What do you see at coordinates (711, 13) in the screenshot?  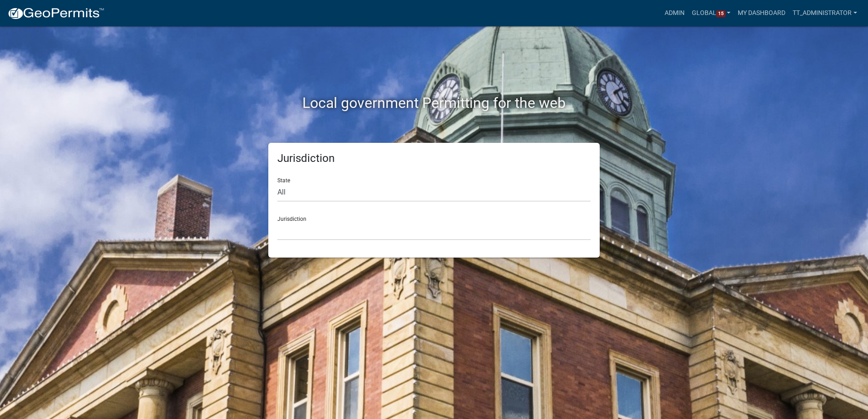 I see `a: Global15` at bounding box center [711, 13].